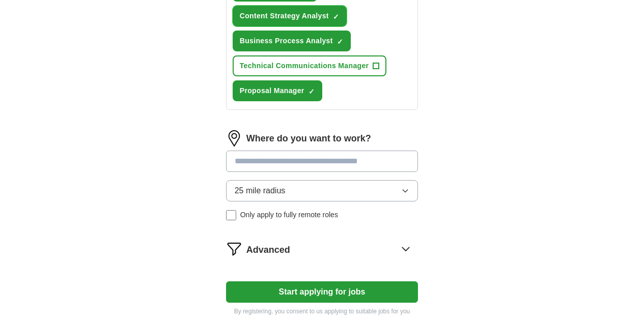  Describe the element at coordinates (260, 191) in the screenshot. I see `span: 25 mile radius` at that location.